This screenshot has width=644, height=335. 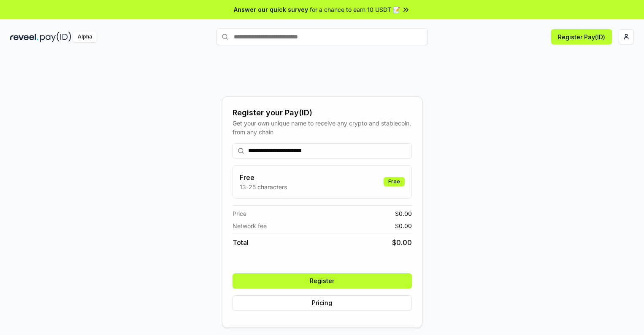 What do you see at coordinates (271, 9) in the screenshot?
I see `span: Answer our quick survey` at bounding box center [271, 9].